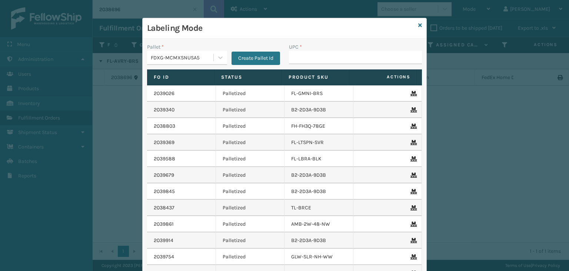  Describe the element at coordinates (165, 126) in the screenshot. I see `a: 2038803` at that location.